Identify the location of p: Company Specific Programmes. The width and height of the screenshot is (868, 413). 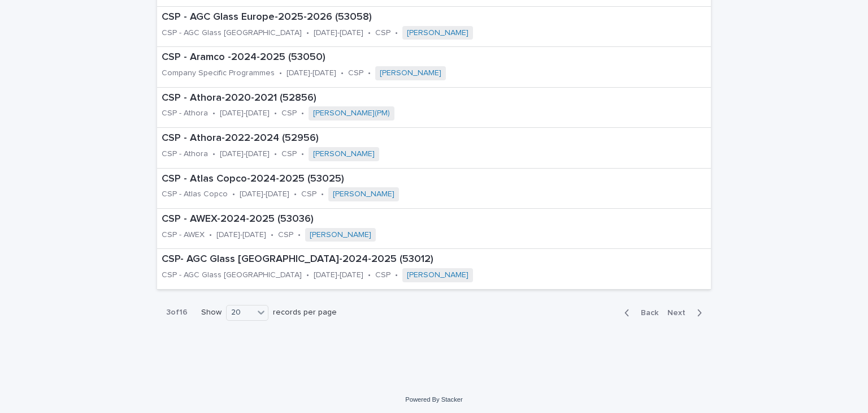
(218, 73).